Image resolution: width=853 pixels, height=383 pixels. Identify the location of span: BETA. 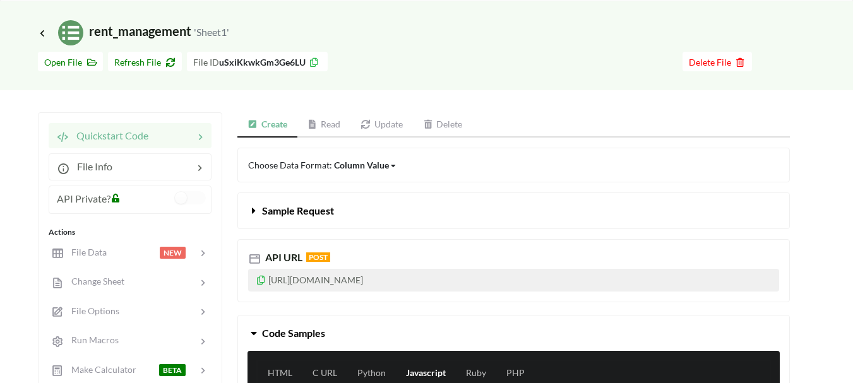
(172, 370).